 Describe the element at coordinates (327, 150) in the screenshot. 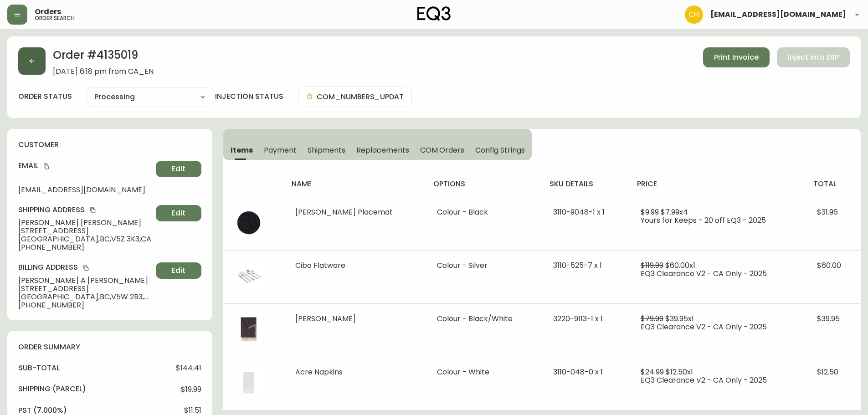

I see `span: Shipments` at that location.